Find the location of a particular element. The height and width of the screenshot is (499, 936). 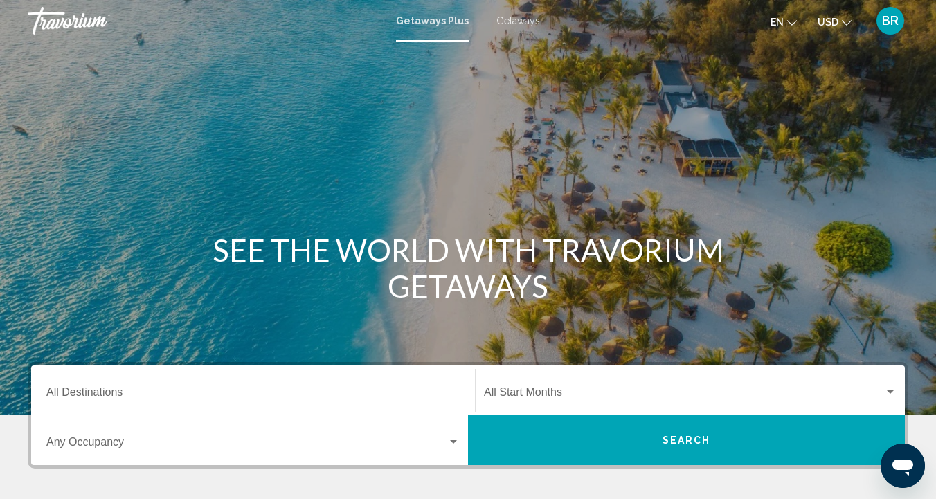

button: Search is located at coordinates (686, 441).